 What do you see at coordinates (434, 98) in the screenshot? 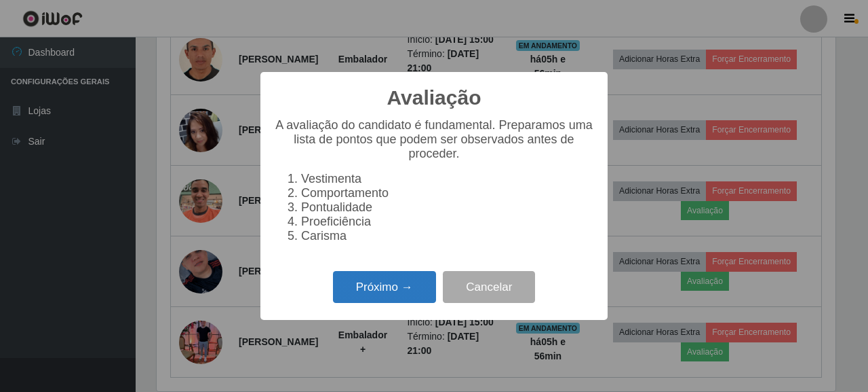
I see `h2: Avaliação` at bounding box center [434, 98].